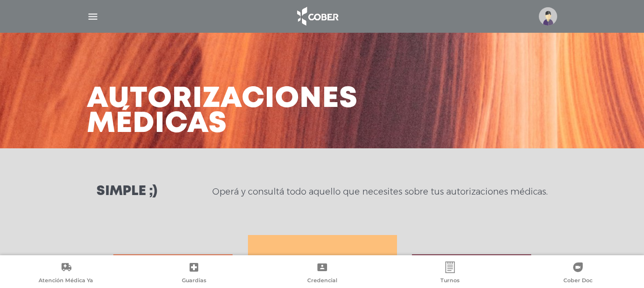 The width and height of the screenshot is (644, 288). What do you see at coordinates (317, 16) in the screenshot?
I see `img: logo_cober_home-white.png` at bounding box center [317, 16].